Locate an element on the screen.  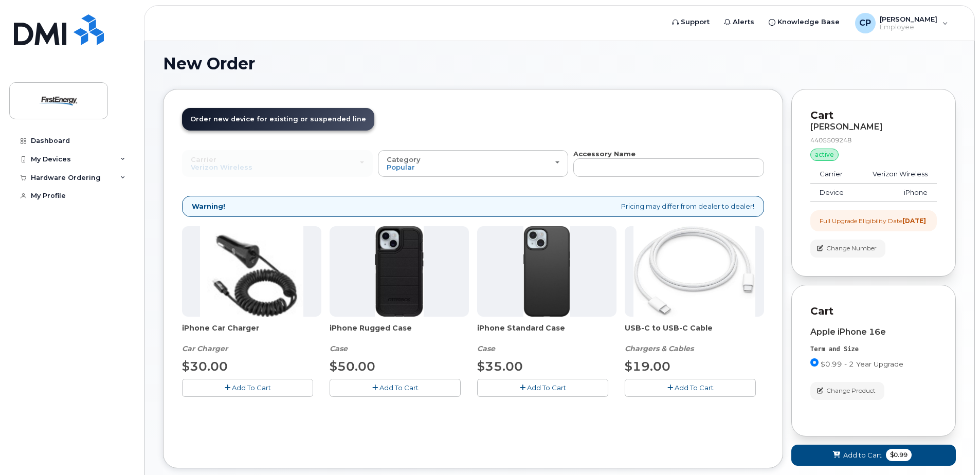
img: Defender.jpg is located at coordinates (399, 272).